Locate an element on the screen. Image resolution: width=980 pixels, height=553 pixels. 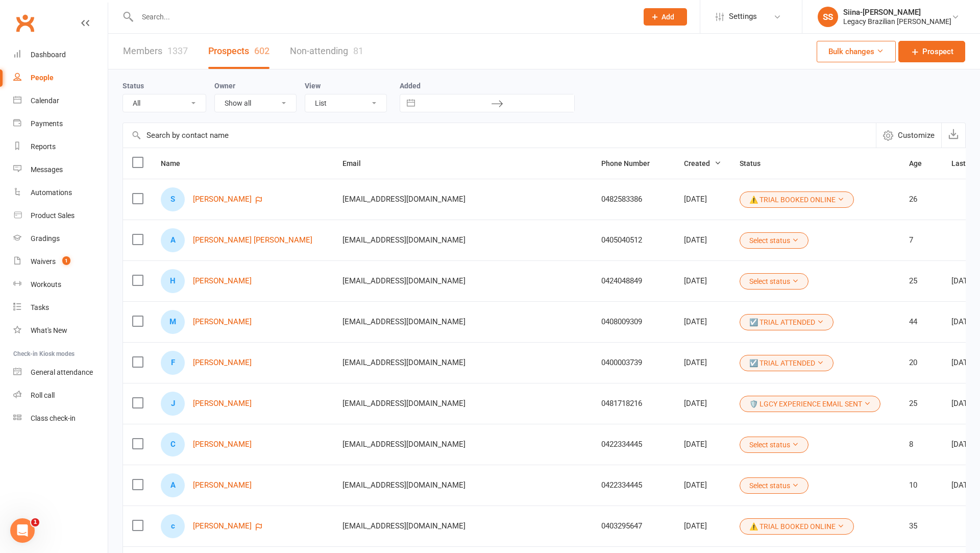
a: People is located at coordinates (61, 78).